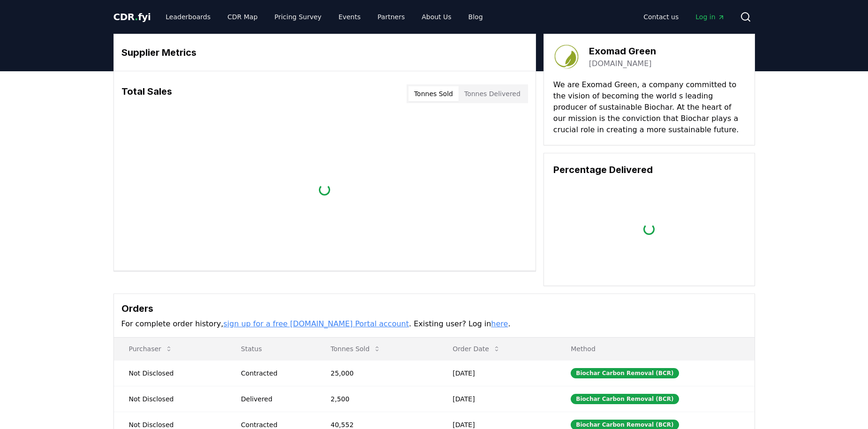 The height and width of the screenshot is (429, 868). Describe the element at coordinates (623, 51) in the screenshot. I see `h3: Exomad Green` at that location.